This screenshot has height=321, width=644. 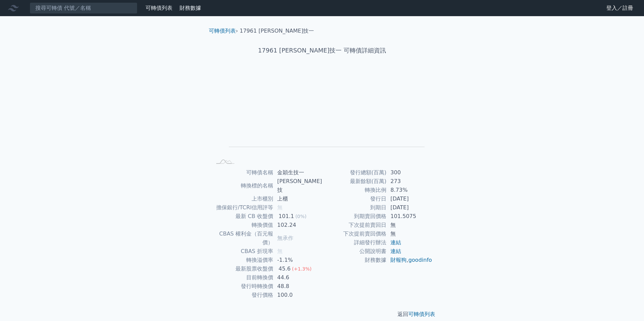 I want to click on td: 轉換價值, so click(x=242, y=225).